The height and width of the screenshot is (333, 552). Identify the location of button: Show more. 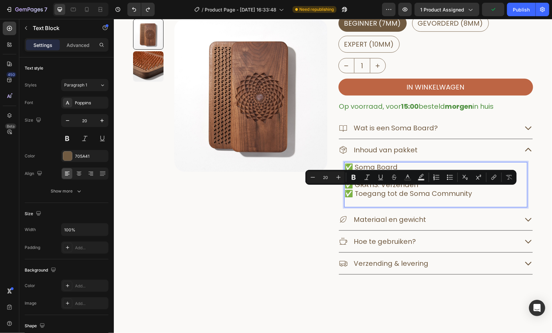
(67, 191).